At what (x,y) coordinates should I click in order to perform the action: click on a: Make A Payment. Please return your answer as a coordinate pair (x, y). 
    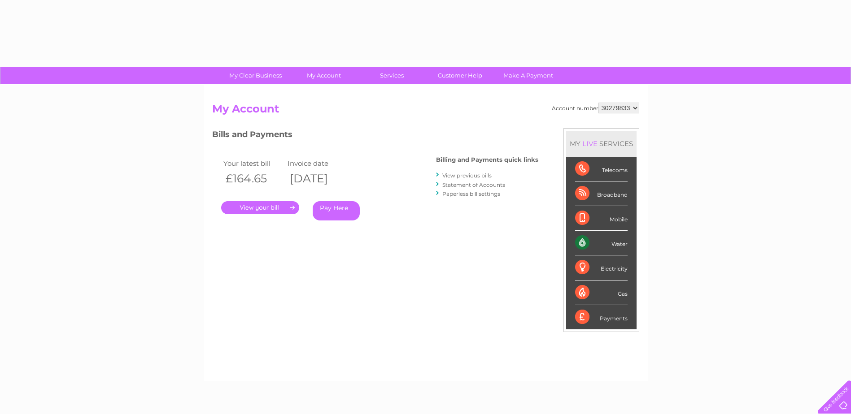
    Looking at the image, I should click on (528, 75).